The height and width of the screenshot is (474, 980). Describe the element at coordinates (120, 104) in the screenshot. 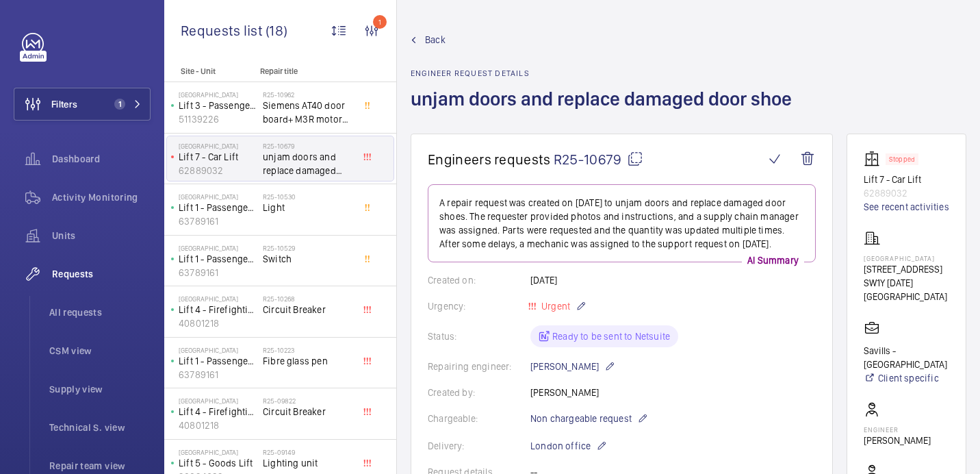

I see `span: 1` at that location.